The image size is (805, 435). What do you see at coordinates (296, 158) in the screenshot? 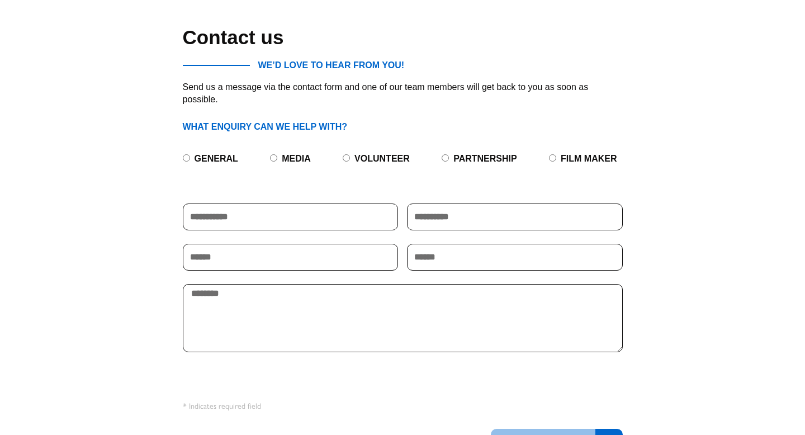
I see `label: Media` at bounding box center [296, 158].